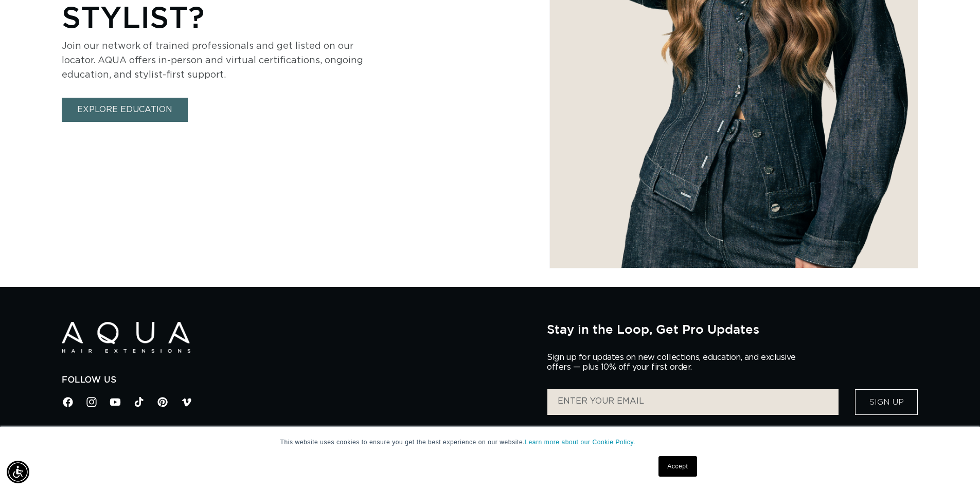  What do you see at coordinates (124, 110) in the screenshot?
I see `a: EXPLORE EDUCATION` at bounding box center [124, 110].